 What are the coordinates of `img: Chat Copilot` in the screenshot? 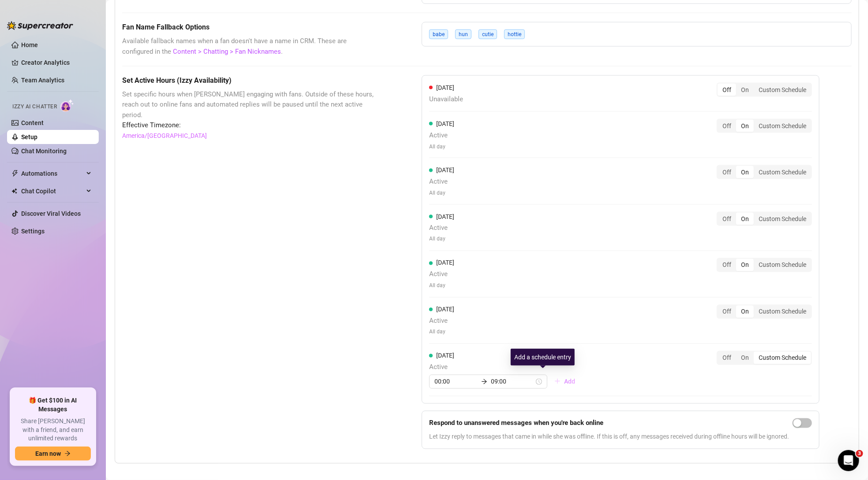 It's located at (14, 192).